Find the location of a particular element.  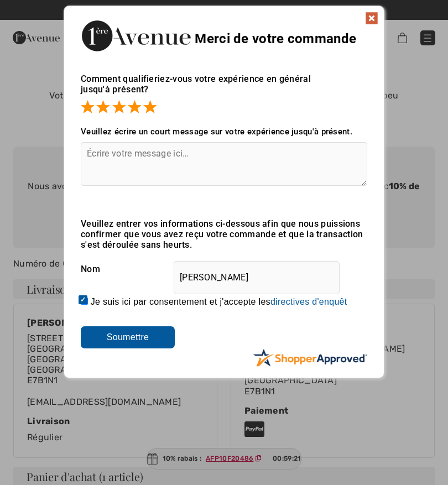

input: Soumettre is located at coordinates (127, 338).